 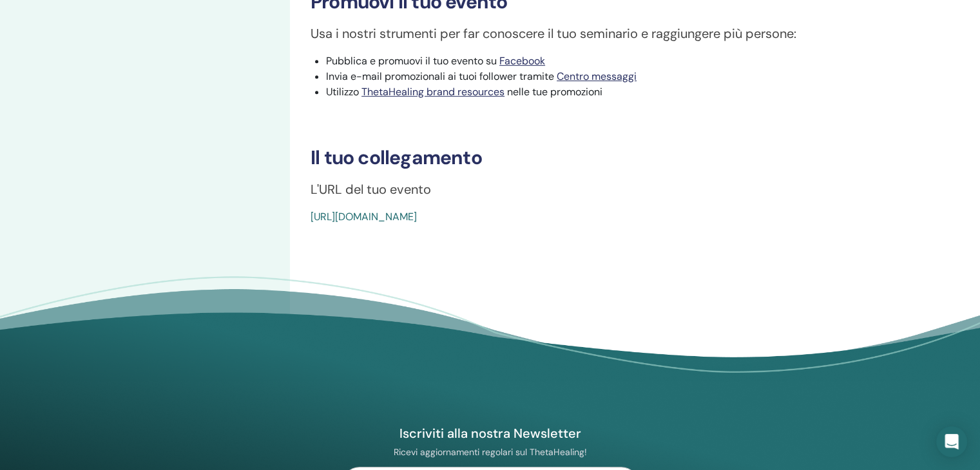 I want to click on a: ThetaHealing brand resources, so click(x=433, y=91).